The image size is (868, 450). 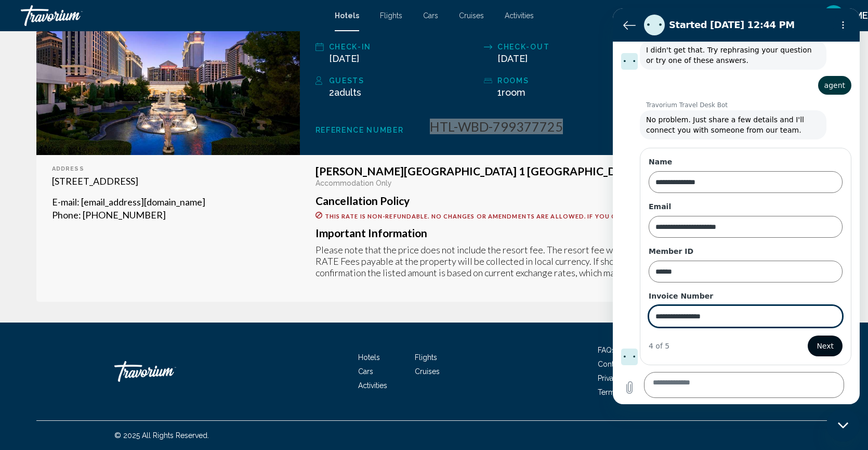 What do you see at coordinates (133, 243) in the screenshot?
I see `label: Member ID` at bounding box center [133, 243].